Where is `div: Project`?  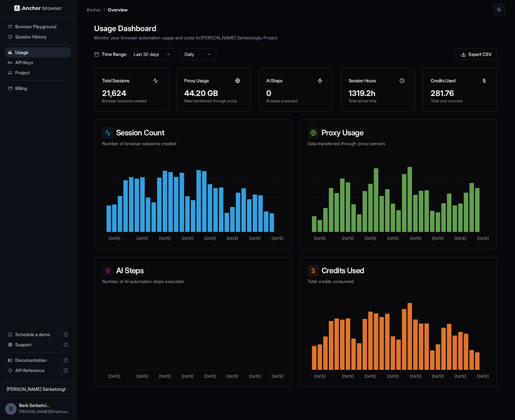 div: Project is located at coordinates (38, 73).